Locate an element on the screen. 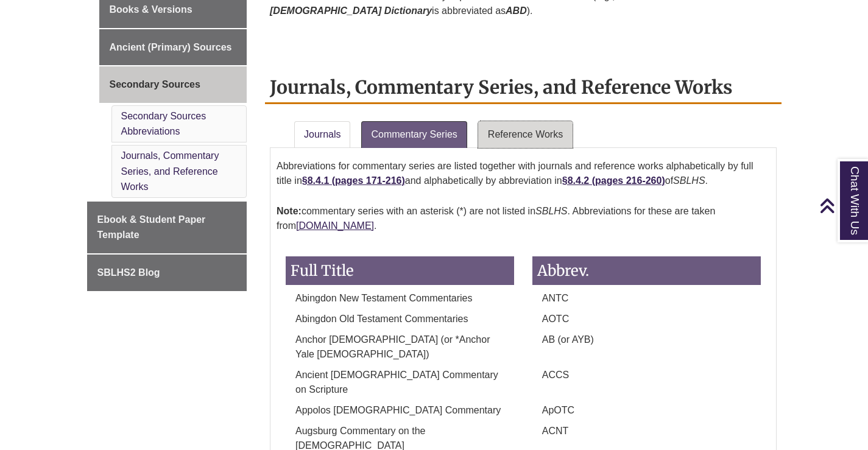 The height and width of the screenshot is (450, 868). a: Journals, Commentary Series, and Reference Works is located at coordinates (170, 172).